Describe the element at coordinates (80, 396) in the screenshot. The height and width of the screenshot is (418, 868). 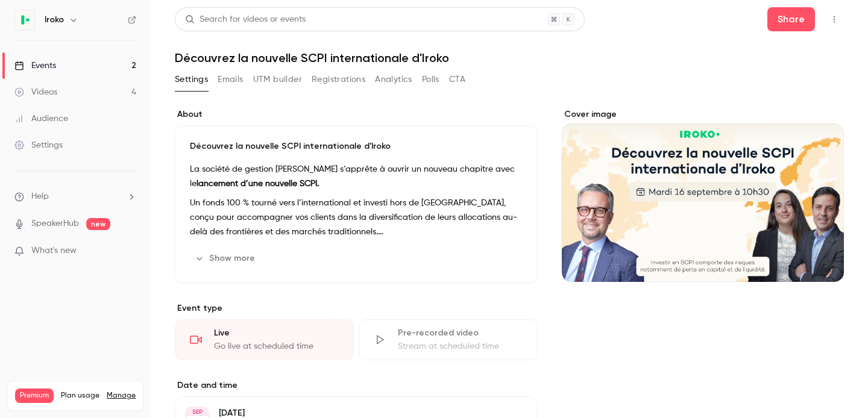
I see `span: Plan usage` at that location.